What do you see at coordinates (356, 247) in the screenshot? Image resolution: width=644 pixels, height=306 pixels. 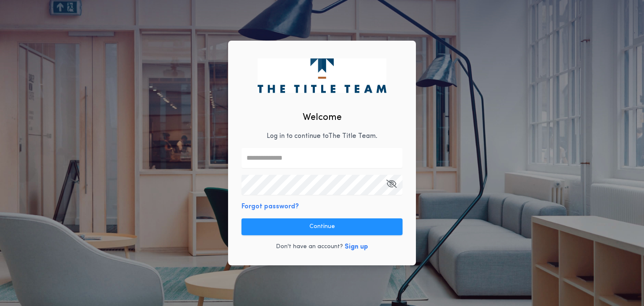 I see `button: Sign up` at bounding box center [356, 247].